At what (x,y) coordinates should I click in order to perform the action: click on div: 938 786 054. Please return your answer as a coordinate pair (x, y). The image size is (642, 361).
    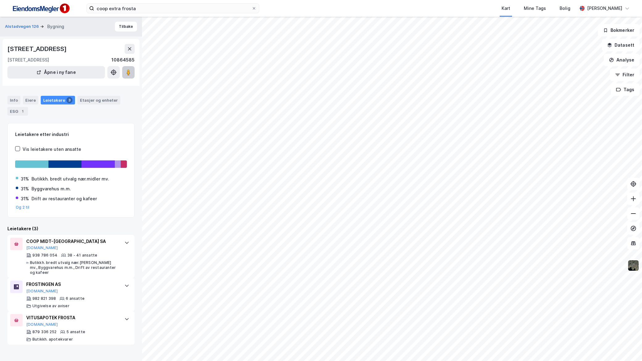
    Looking at the image, I should click on (45, 255).